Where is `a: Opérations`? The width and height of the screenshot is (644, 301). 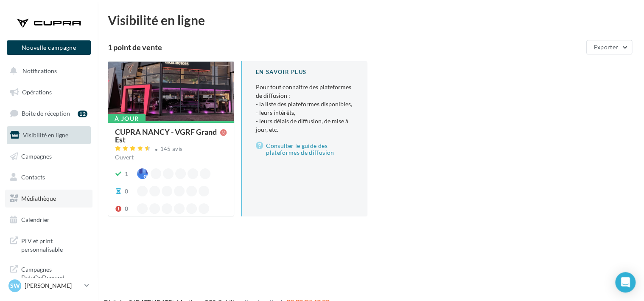 a: Opérations is located at coordinates (49, 92).